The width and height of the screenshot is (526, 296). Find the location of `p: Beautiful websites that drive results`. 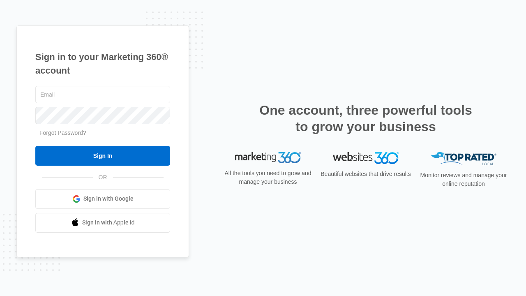

p: Beautiful websites that drive results is located at coordinates (366, 174).